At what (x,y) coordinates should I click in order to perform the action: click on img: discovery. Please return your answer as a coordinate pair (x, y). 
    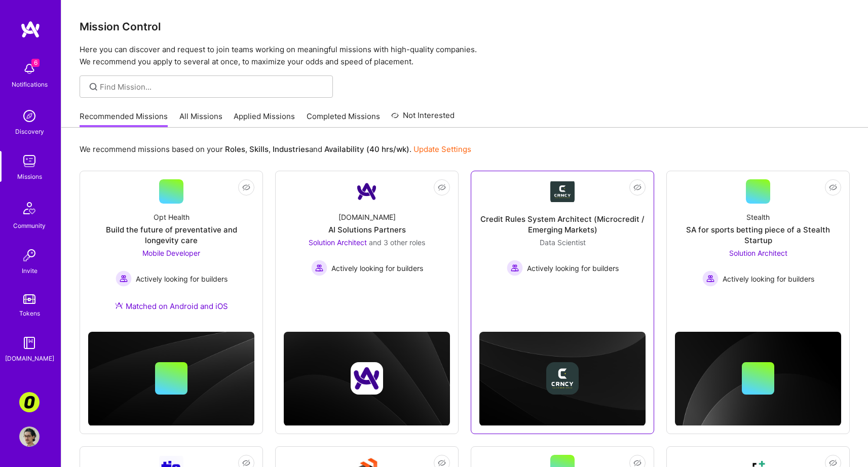
    Looking at the image, I should click on (29, 116).